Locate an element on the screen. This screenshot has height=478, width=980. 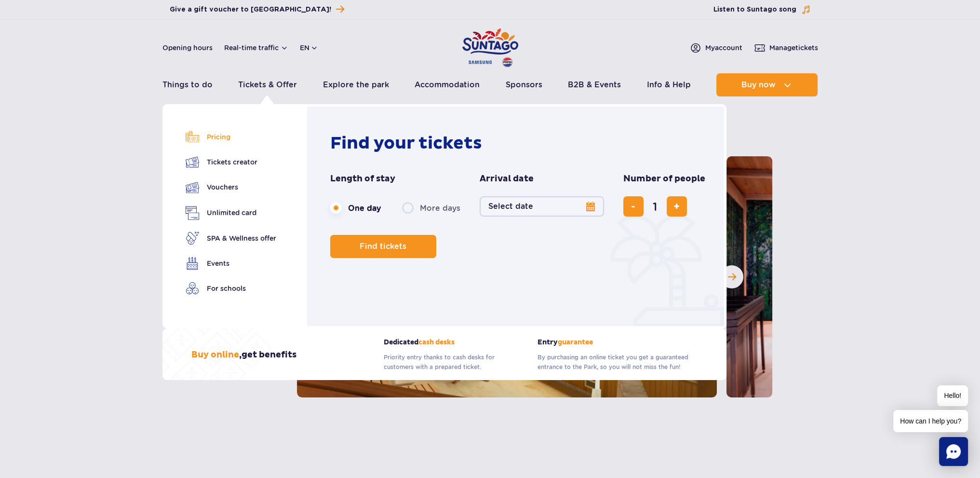
span: Length of stay is located at coordinates (362, 179).